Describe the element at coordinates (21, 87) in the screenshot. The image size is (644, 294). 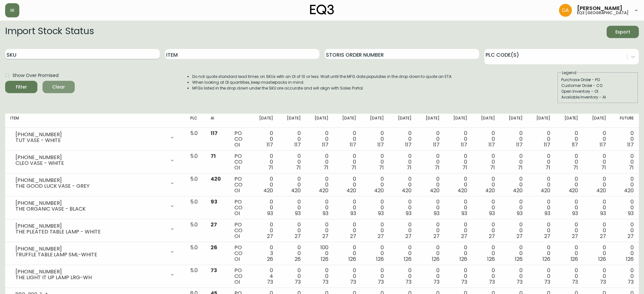
I see `button: Filter` at that location.